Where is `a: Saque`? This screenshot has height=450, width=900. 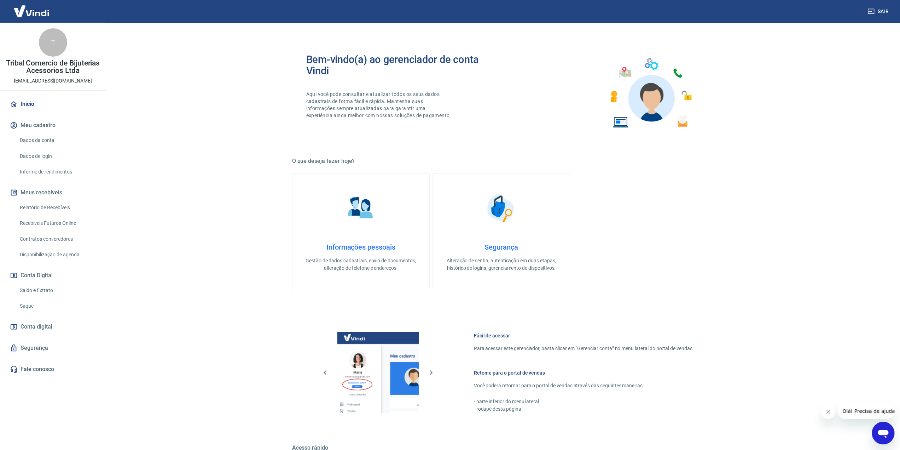 a: Saque is located at coordinates (57, 306).